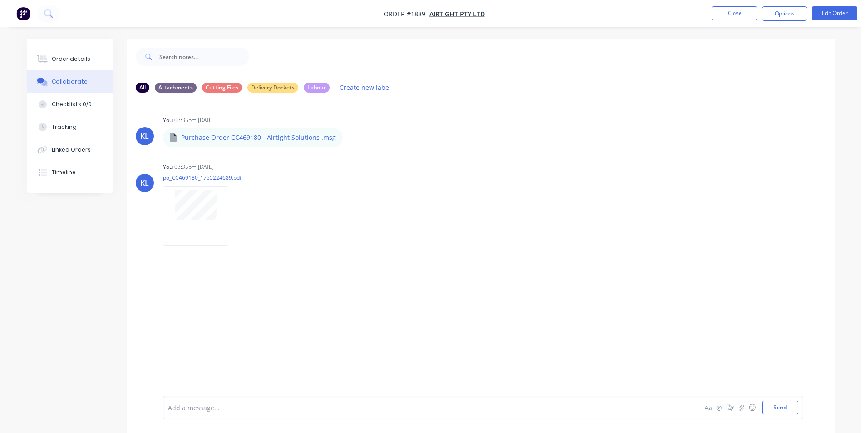  I want to click on button: Collaborate, so click(70, 82).